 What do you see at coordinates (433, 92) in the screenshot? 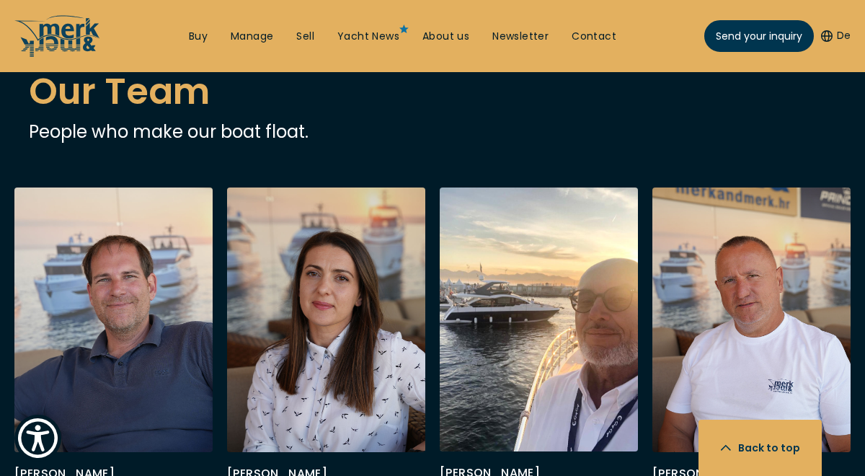
I see `h2: Our Team` at bounding box center [433, 92].